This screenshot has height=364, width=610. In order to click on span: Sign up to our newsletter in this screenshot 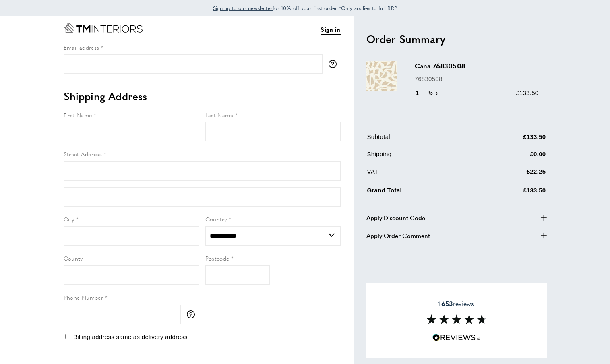, I will do `click(243, 8)`.